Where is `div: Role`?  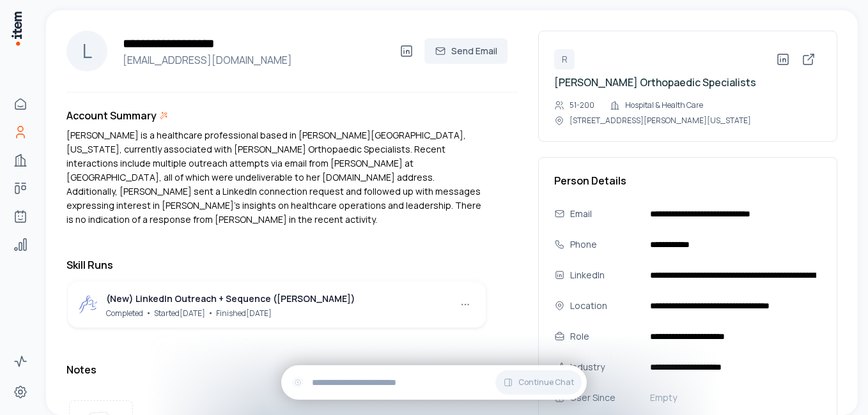 div: Role is located at coordinates (605, 336).